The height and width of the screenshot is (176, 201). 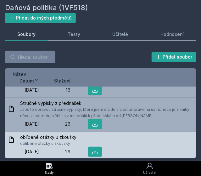 What do you see at coordinates (150, 168) in the screenshot?
I see `a: Uživatel` at bounding box center [150, 168].